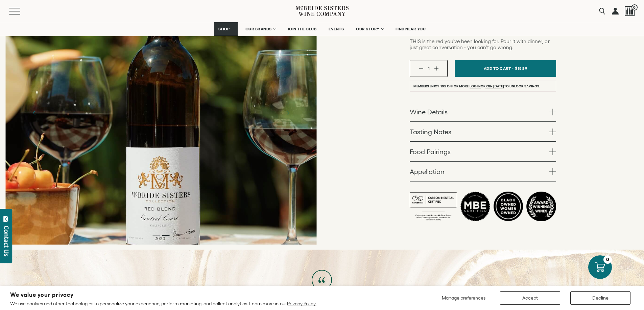 This screenshot has height=310, width=644. I want to click on span: 1, so click(429, 68).